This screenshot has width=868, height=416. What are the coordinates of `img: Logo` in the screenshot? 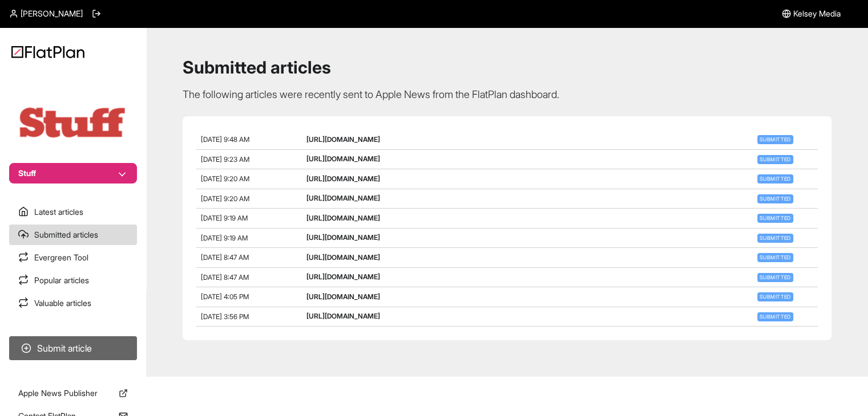 It's located at (48, 52).